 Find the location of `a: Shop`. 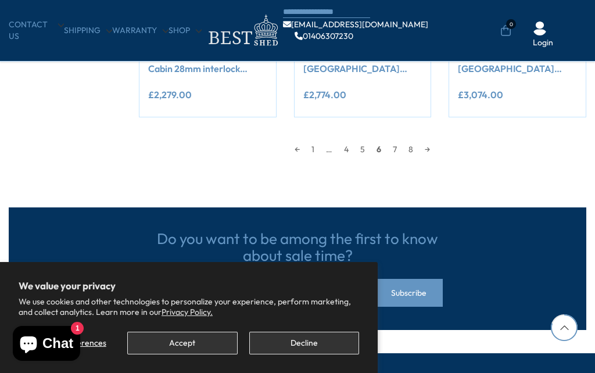

a: Shop is located at coordinates (185, 31).